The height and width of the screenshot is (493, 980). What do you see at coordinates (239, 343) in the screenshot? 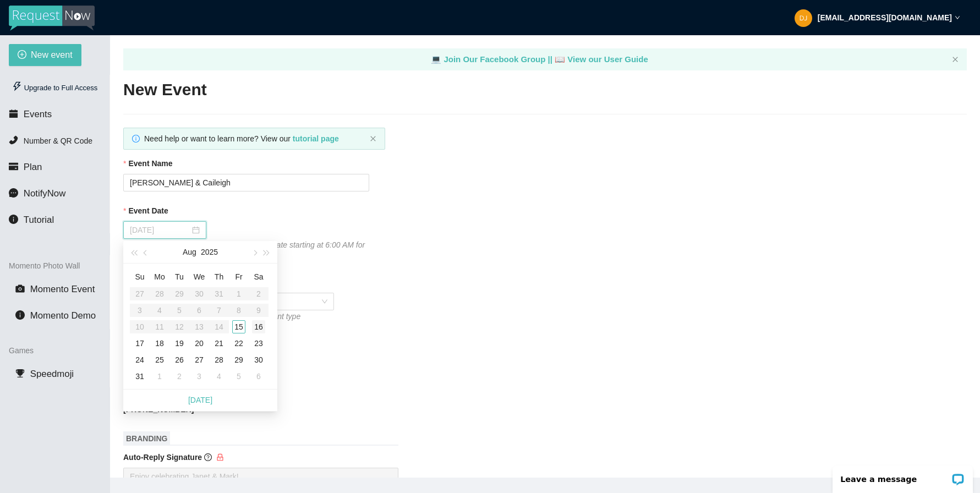
I see `td: 2025-08-22` at bounding box center [239, 343].